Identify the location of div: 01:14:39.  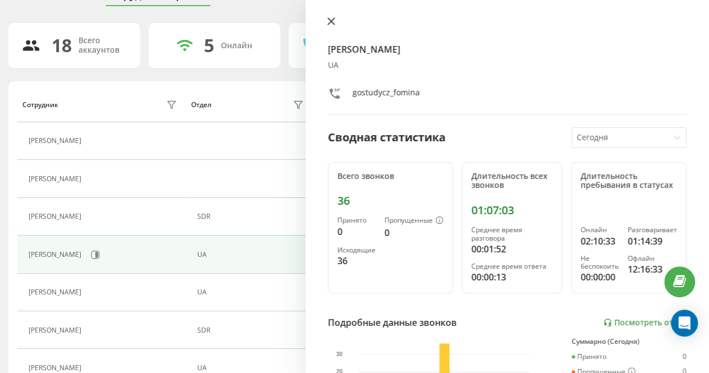
(652, 241).